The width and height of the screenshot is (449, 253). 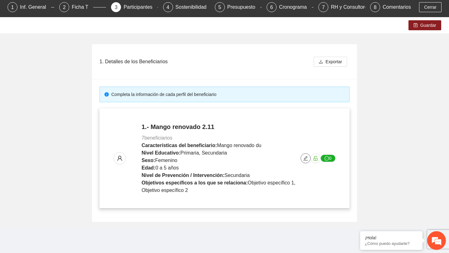 What do you see at coordinates (220, 7) in the screenshot?
I see `span: 5` at bounding box center [220, 7].